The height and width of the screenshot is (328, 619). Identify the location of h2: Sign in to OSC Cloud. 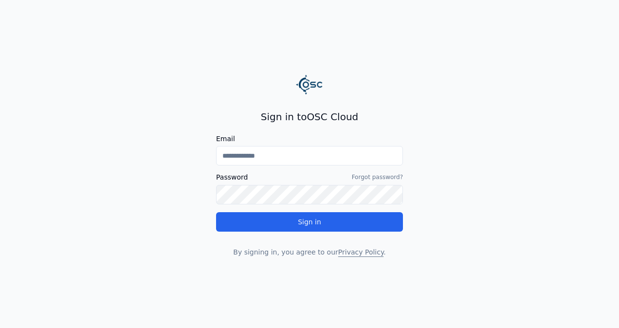
(309, 117).